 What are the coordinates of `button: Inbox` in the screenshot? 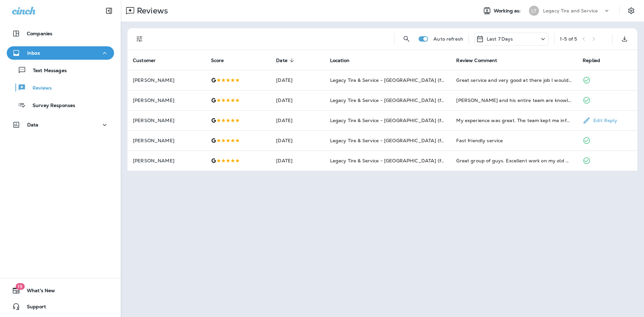 It's located at (60, 53).